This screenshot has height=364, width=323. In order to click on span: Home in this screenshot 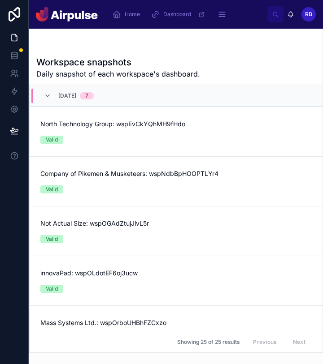, I will do `click(132, 14)`.